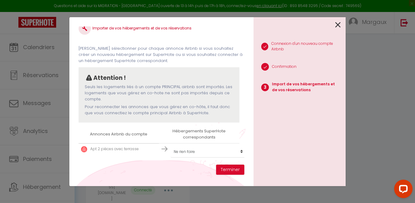 Image resolution: width=415 pixels, height=203 pixels. Describe the element at coordinates (265, 87) in the screenshot. I see `span: 3` at that location.